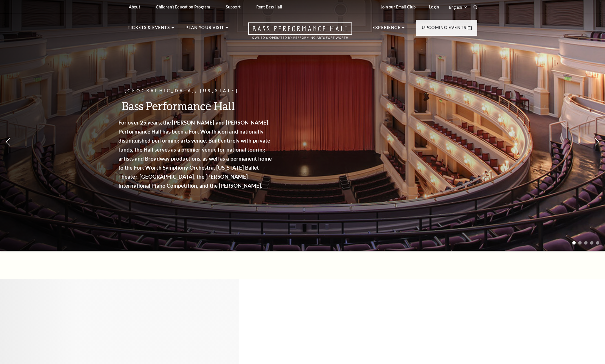 The image size is (605, 364). Describe the element at coordinates (458, 7) in the screenshot. I see `select: Select:` at that location.